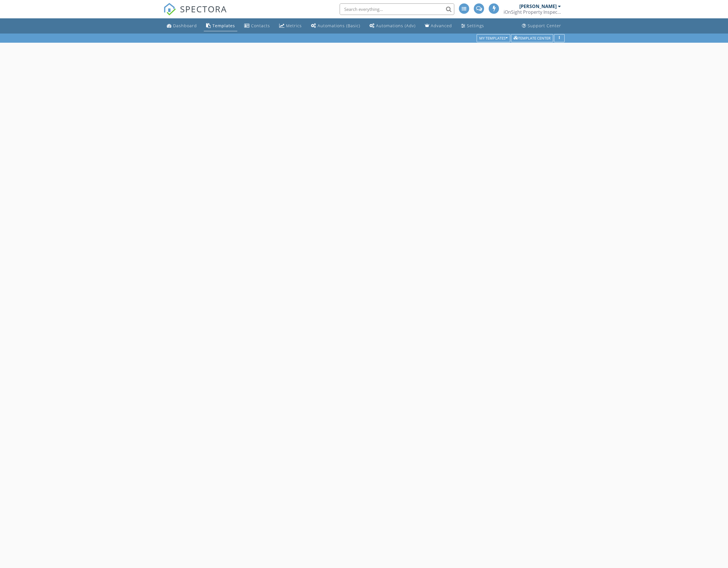 Image resolution: width=728 pixels, height=568 pixels. What do you see at coordinates (493, 38) in the screenshot?
I see `div: My Templates` at bounding box center [493, 38].